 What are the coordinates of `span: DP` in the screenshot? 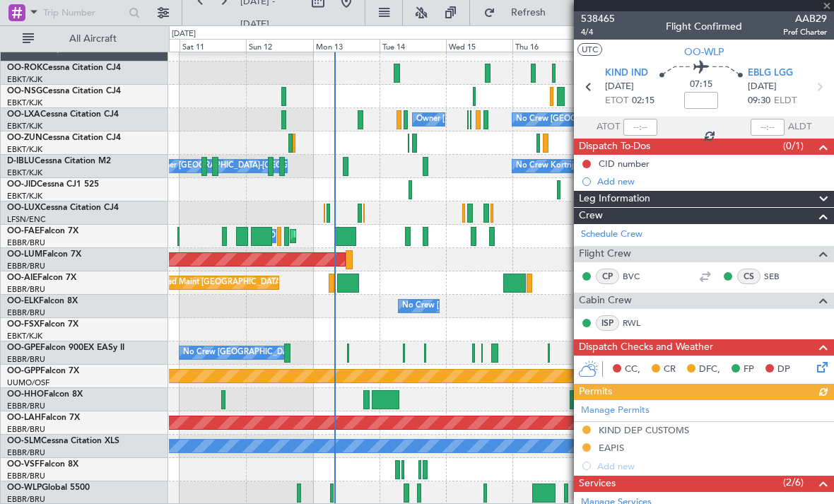 It's located at (784, 370).